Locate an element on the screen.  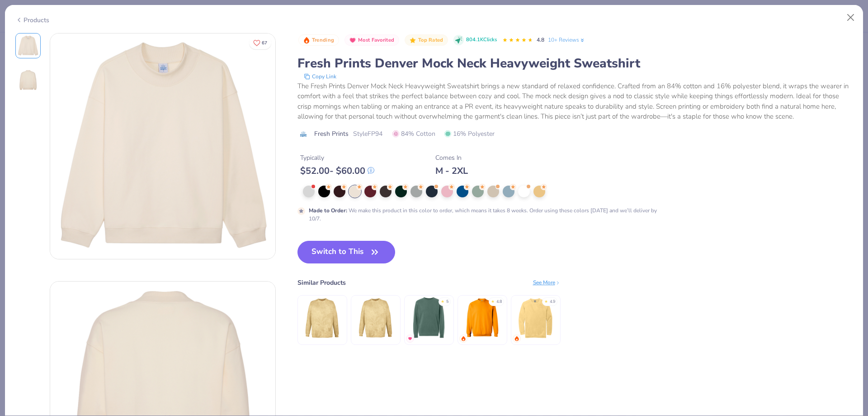
span: 67 is located at coordinates (264, 43).